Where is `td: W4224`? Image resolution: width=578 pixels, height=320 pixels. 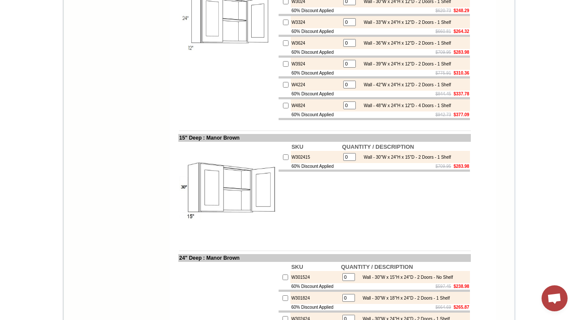
td: W4224 is located at coordinates (316, 85).